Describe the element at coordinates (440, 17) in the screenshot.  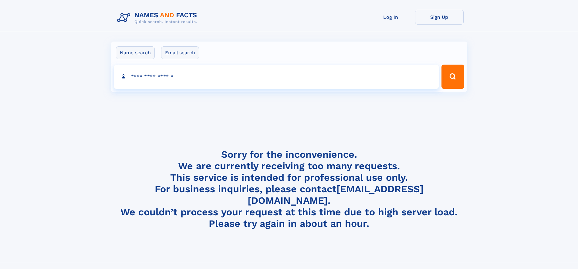
I see `a: Sign Up` at that location.